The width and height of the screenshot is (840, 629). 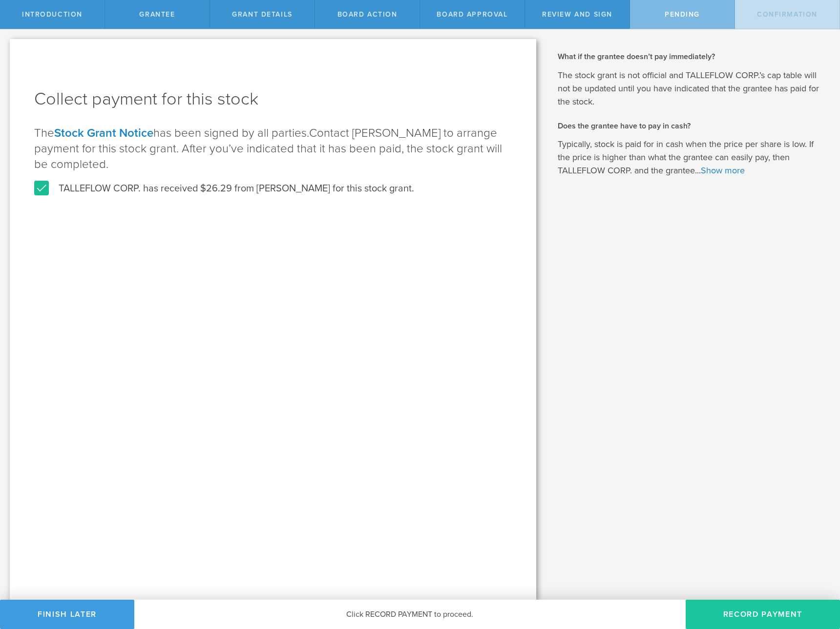 What do you see at coordinates (472, 14) in the screenshot?
I see `span: Board Approval` at bounding box center [472, 14].